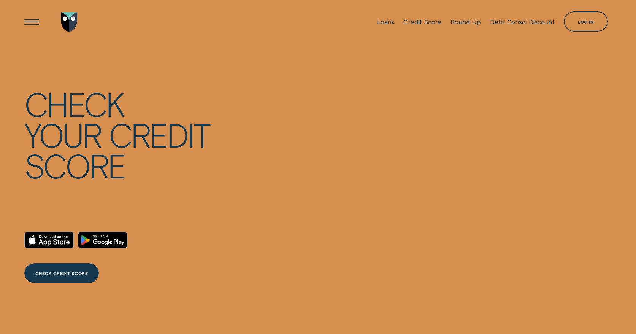 The image size is (636, 334). I want to click on h4: Check your credit score, so click(117, 134).